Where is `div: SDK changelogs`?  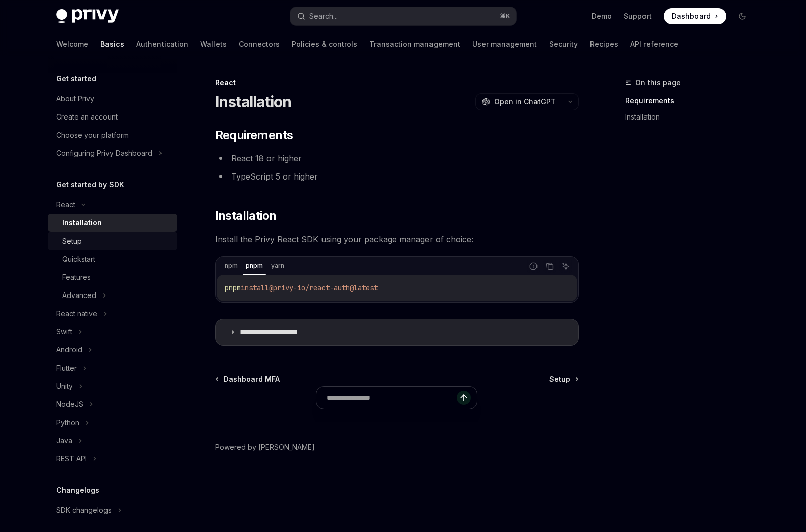
div: SDK changelogs is located at coordinates (84, 511).